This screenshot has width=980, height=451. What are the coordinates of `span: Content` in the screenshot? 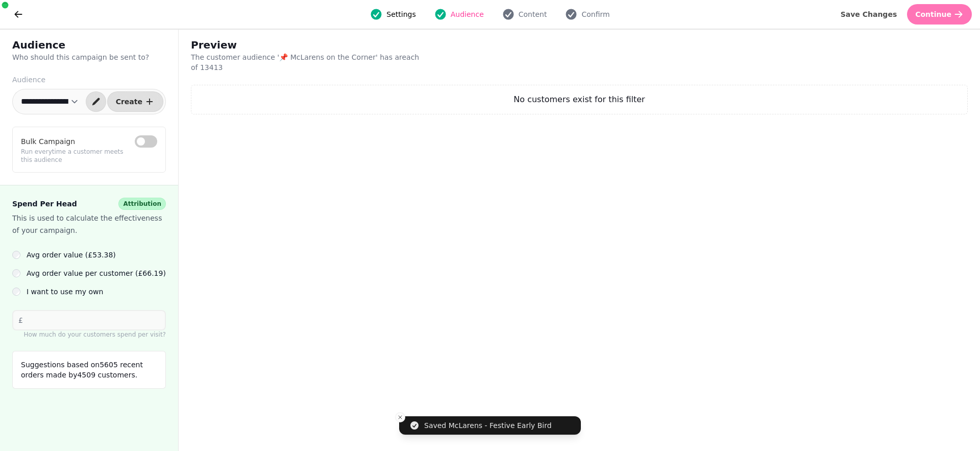 It's located at (533, 14).